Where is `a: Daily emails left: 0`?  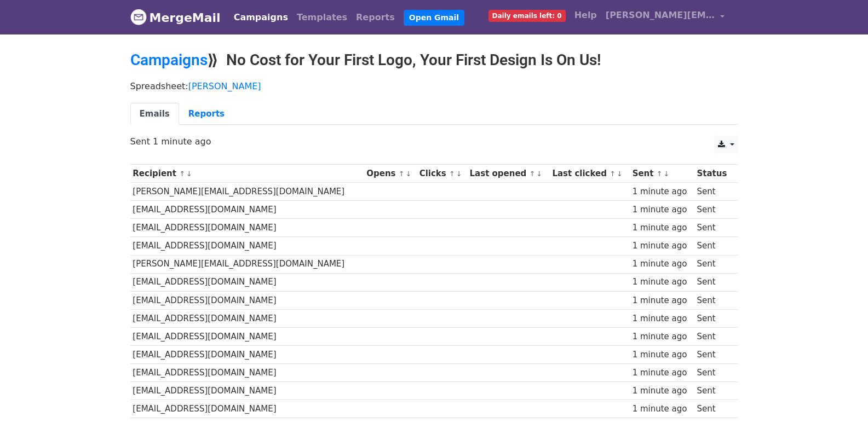 a: Daily emails left: 0 is located at coordinates (527, 16).